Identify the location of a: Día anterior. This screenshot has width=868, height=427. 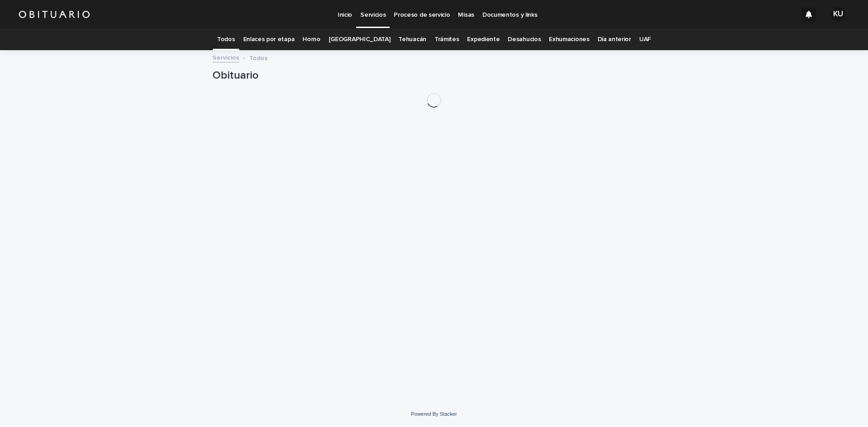
(615, 40).